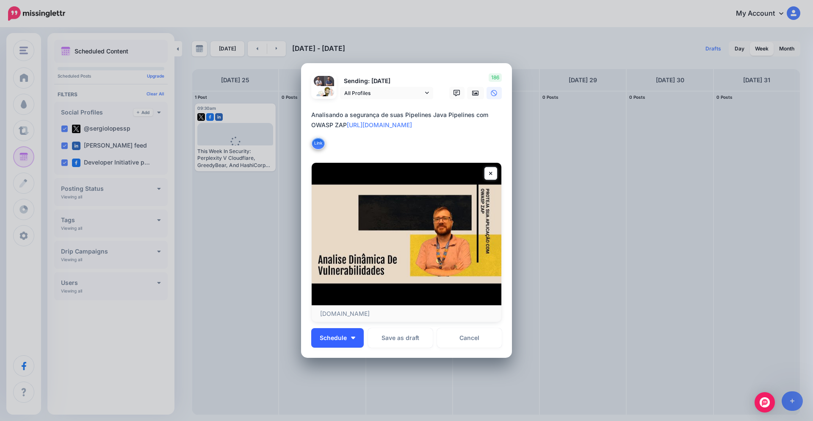 This screenshot has width=813, height=421. I want to click on img: 1745356928895-67863.png, so click(319, 81).